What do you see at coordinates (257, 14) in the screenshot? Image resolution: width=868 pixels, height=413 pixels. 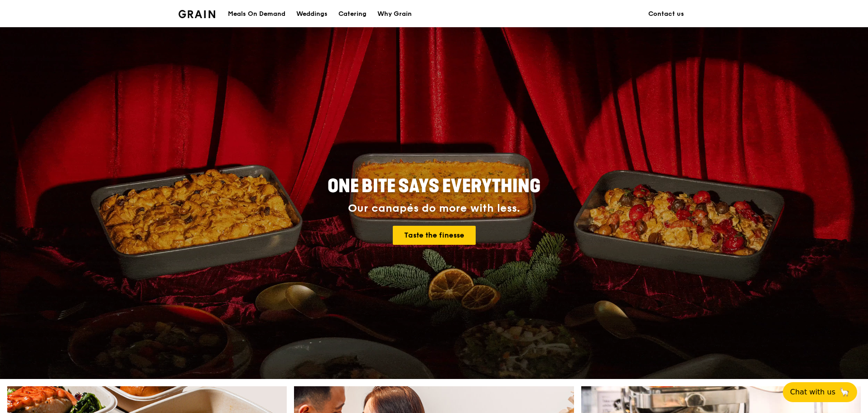 I see `div: Meals On Demand` at bounding box center [257, 14].